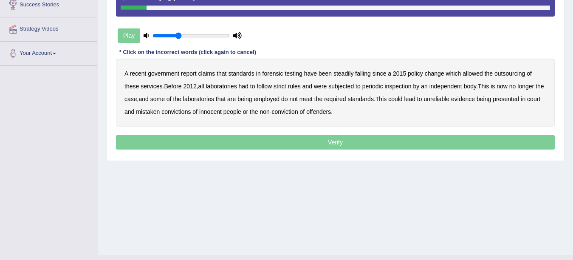 The width and height of the screenshot is (573, 260). What do you see at coordinates (306, 99) in the screenshot?
I see `b: meet` at bounding box center [306, 99].